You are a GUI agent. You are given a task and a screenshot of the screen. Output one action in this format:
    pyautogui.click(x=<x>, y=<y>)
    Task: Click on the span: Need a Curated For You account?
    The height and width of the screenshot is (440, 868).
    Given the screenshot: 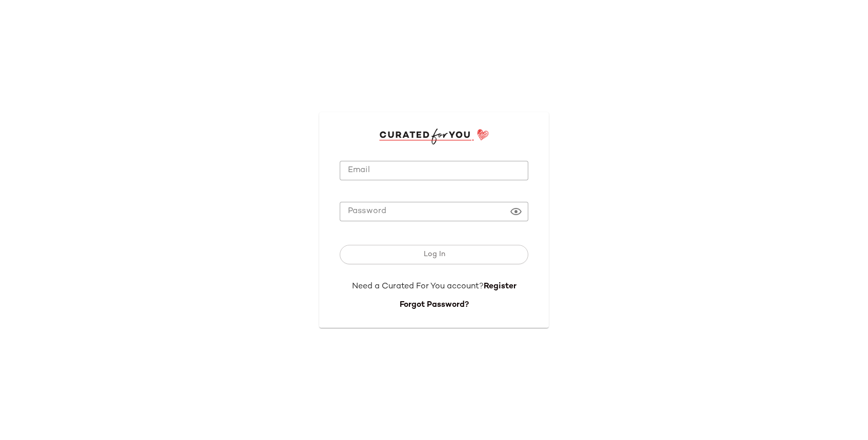 What is the action you would take?
    pyautogui.click(x=418, y=287)
    